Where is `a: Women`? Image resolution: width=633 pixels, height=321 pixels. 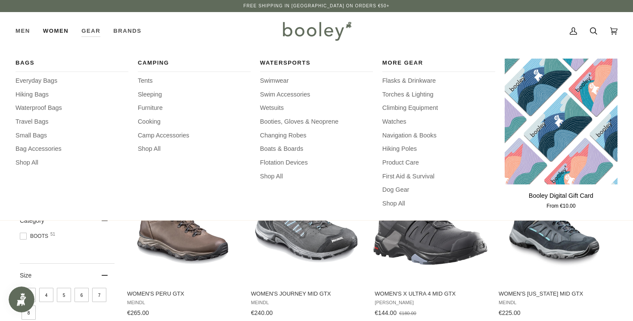 a: Women is located at coordinates (56, 31).